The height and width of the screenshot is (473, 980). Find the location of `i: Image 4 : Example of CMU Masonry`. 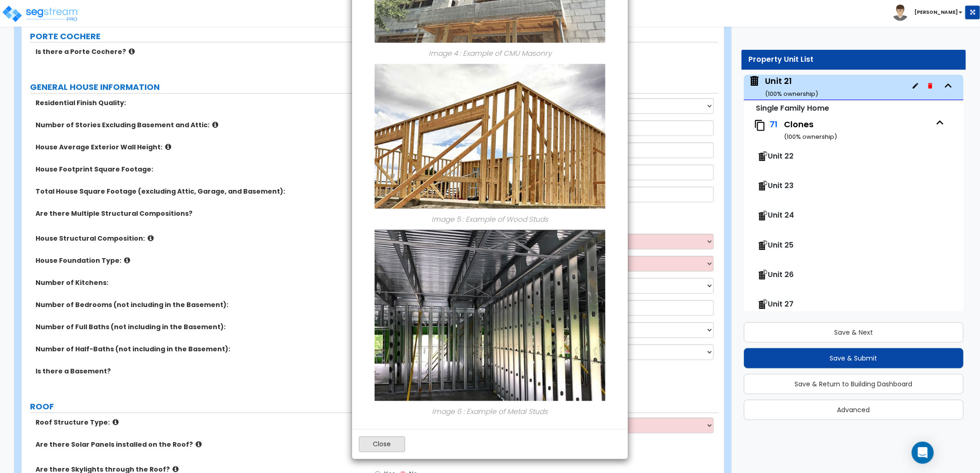

i: Image 4 : Example of CMU Masonry is located at coordinates (490, 53).